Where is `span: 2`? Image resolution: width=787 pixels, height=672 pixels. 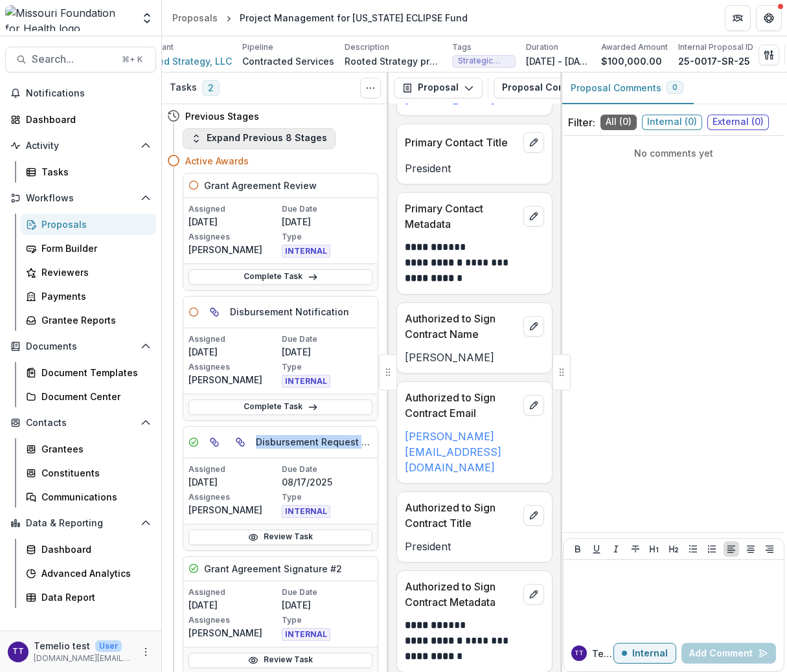
span: 2 is located at coordinates (211, 88).